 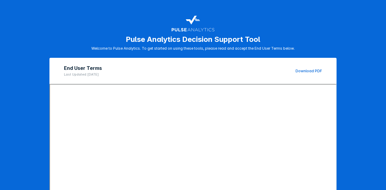 I want to click on p: Welcome to Pulse Analytics. To get started on using these tools, please read and accept the End U..., so click(x=193, y=48).